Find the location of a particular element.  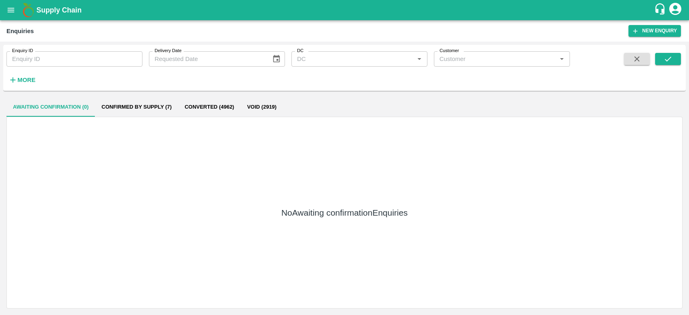

b: Supply Chain is located at coordinates (59, 10).